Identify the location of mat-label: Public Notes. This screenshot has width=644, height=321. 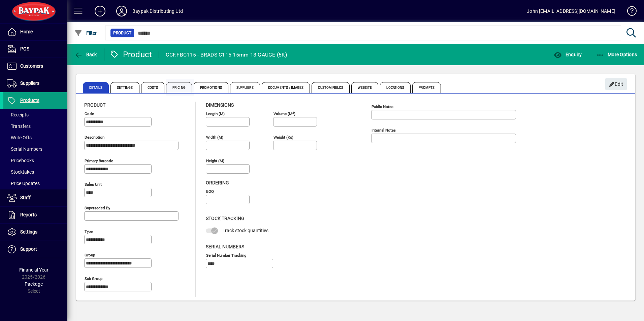
(382, 107).